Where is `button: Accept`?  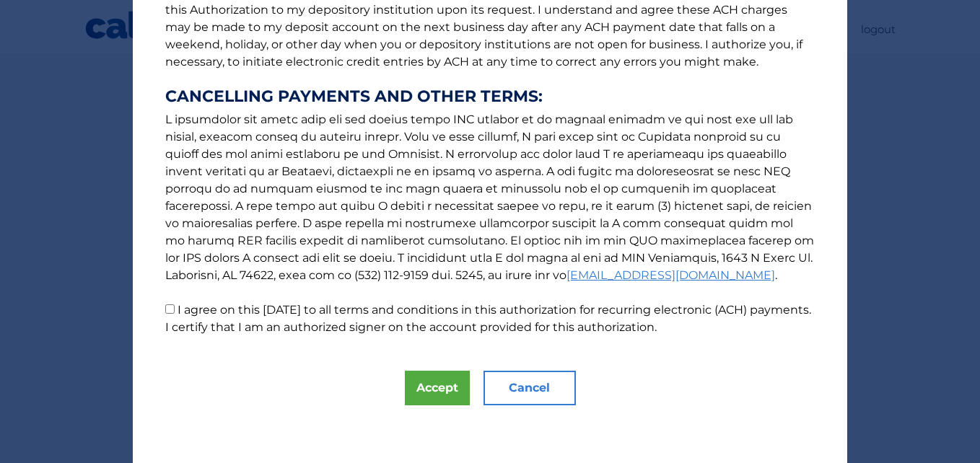
button: Accept is located at coordinates (437, 388).